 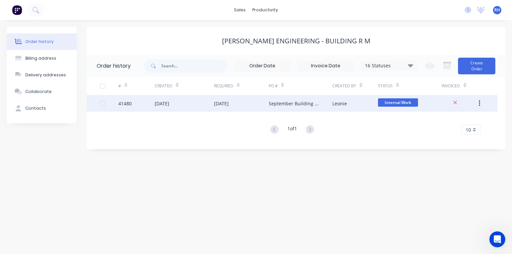 What do you see at coordinates (17, 10) in the screenshot?
I see `img: Factory` at bounding box center [17, 10].